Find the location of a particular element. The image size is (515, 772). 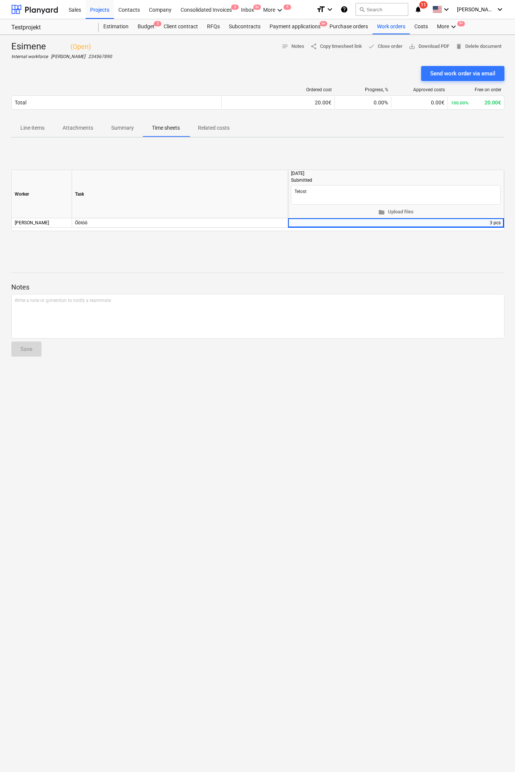

span: 11 is located at coordinates (423, 5).